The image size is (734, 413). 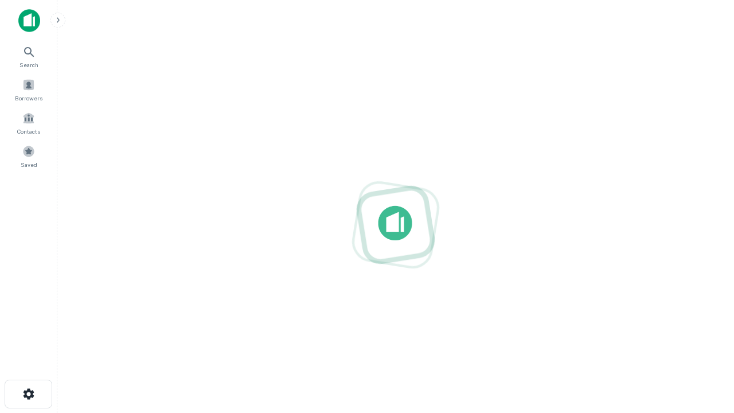 What do you see at coordinates (29, 165) in the screenshot?
I see `span: Saved` at bounding box center [29, 165].